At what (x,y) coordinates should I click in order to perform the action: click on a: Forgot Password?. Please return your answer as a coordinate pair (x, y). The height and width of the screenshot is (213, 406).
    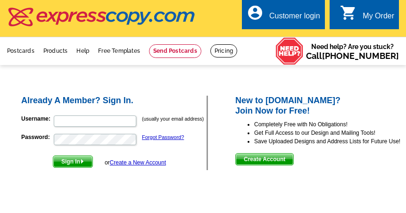
    Looking at the image, I should click on (163, 137).